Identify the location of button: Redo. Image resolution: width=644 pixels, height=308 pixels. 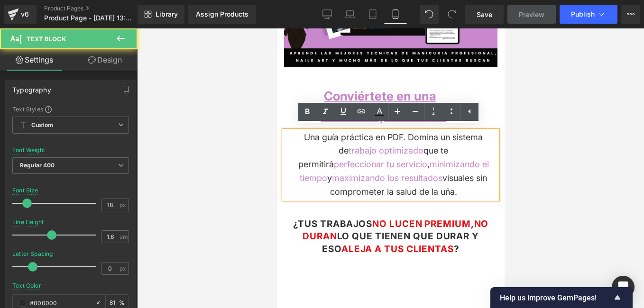
(452, 14).